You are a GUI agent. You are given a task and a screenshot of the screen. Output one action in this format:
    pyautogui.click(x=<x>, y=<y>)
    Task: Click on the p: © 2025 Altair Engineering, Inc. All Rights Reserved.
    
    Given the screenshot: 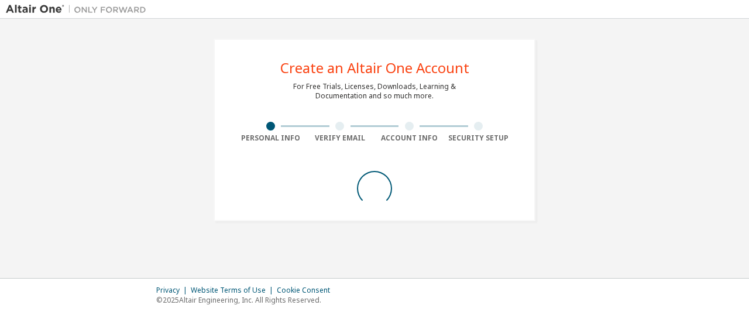 What is the action you would take?
    pyautogui.click(x=246, y=300)
    